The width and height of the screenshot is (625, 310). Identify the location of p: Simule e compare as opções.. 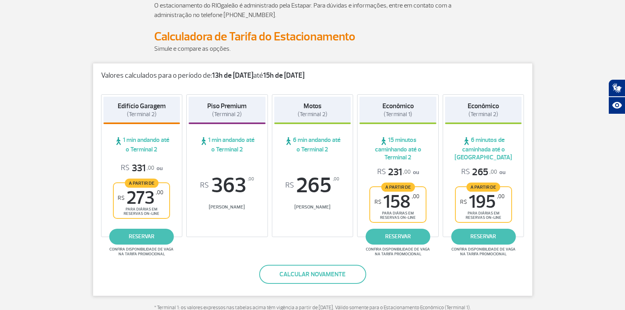
(313, 49).